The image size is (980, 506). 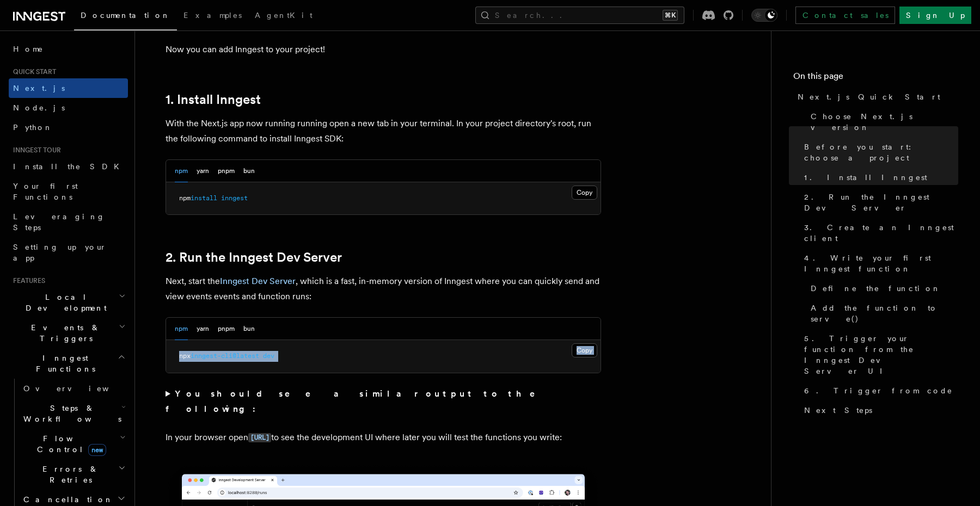 What do you see at coordinates (64, 303) in the screenshot?
I see `span: Local Development` at bounding box center [64, 303].